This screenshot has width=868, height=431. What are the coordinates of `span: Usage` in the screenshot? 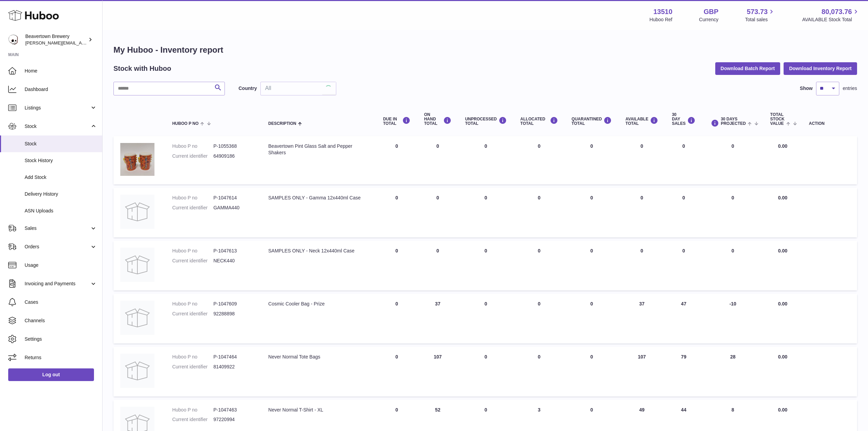 It's located at (61, 265).